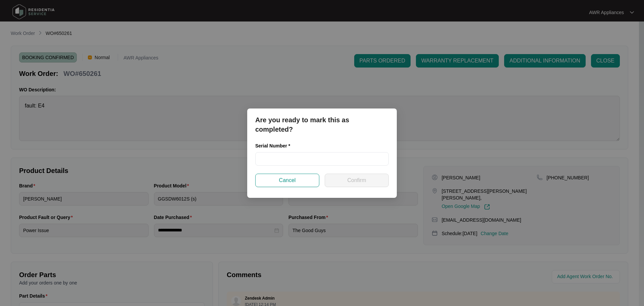 Image resolution: width=644 pixels, height=306 pixels. What do you see at coordinates (275, 146) in the screenshot?
I see `label: Serial Number *` at bounding box center [275, 146].